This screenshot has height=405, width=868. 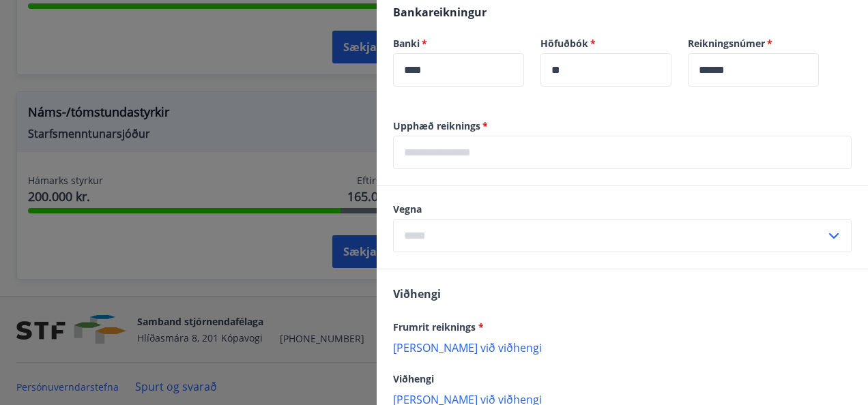 I want to click on span: Frumrit reiknings, so click(x=438, y=327).